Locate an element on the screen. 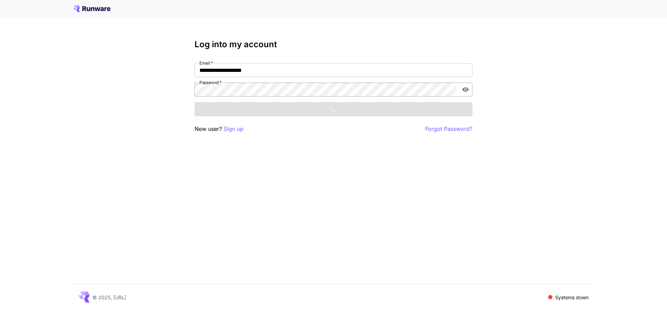 This screenshot has width=667, height=310. p: Forgot Password? is located at coordinates (449, 129).